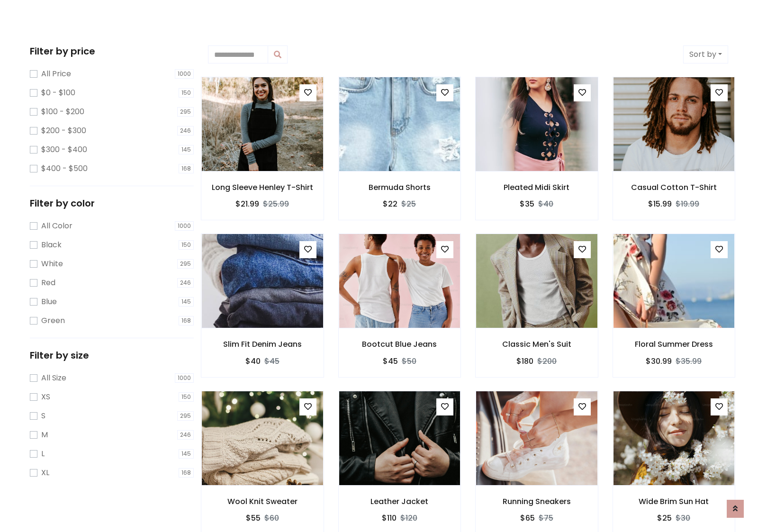 Image resolution: width=758 pixels, height=532 pixels. What do you see at coordinates (45, 435) in the screenshot?
I see `label: M` at bounding box center [45, 435].